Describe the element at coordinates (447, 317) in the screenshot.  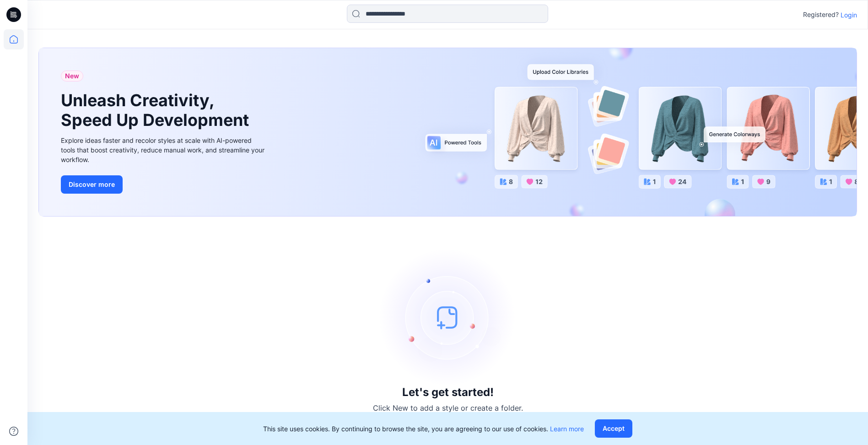
I see `img: empty-state-image.svg` at that location.